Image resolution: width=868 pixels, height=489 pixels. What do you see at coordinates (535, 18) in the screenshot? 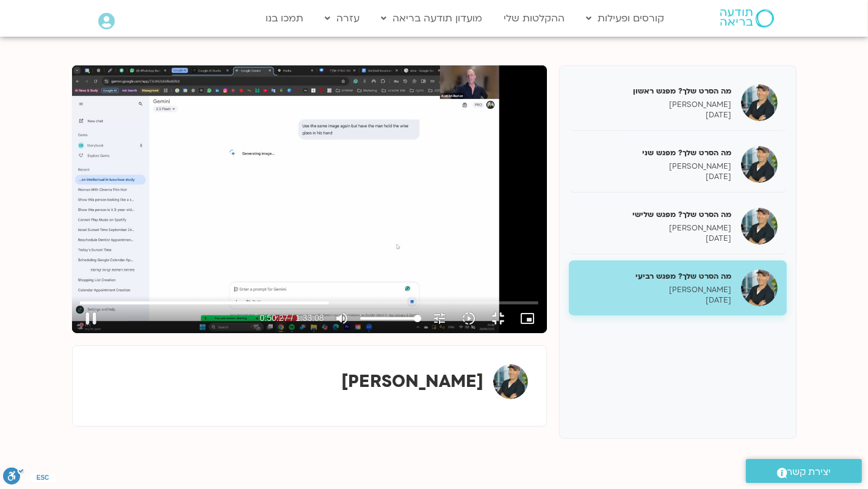
I see `a: ההקלטות שלי` at bounding box center [535, 18].